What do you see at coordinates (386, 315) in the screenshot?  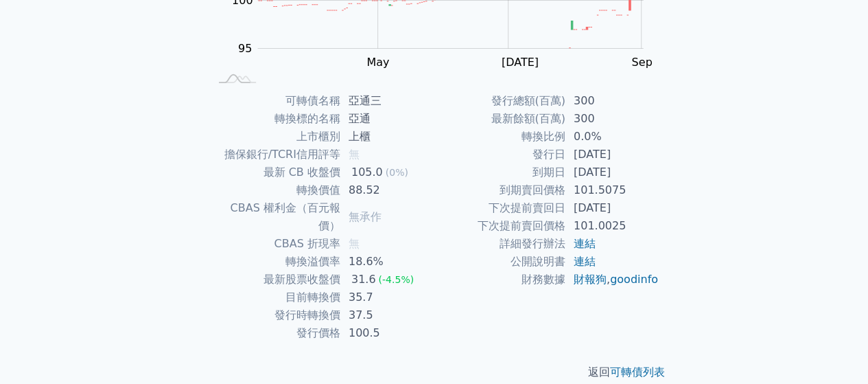 I see `td: 37.5` at bounding box center [386, 315].